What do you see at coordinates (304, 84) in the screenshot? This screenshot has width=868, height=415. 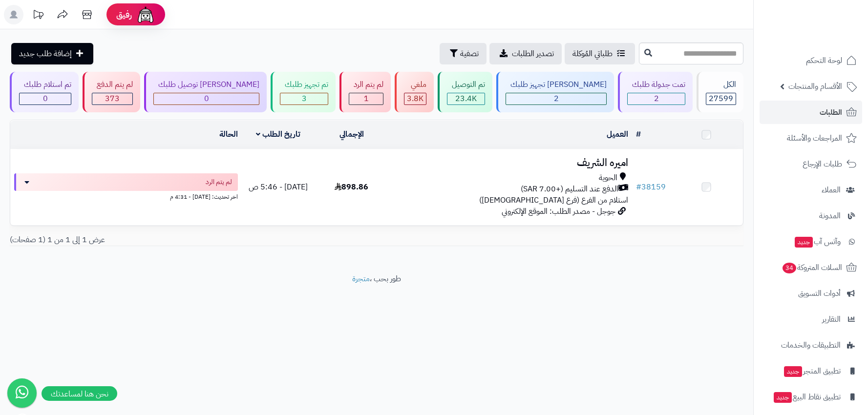 I see `div: تم تجهيز طلبك` at bounding box center [304, 84].